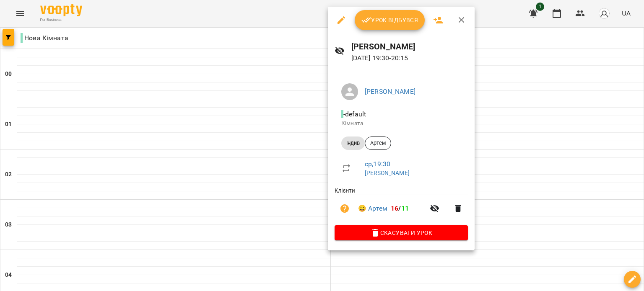 The height and width of the screenshot is (291, 644). I want to click on span: Артем, so click(378, 143).